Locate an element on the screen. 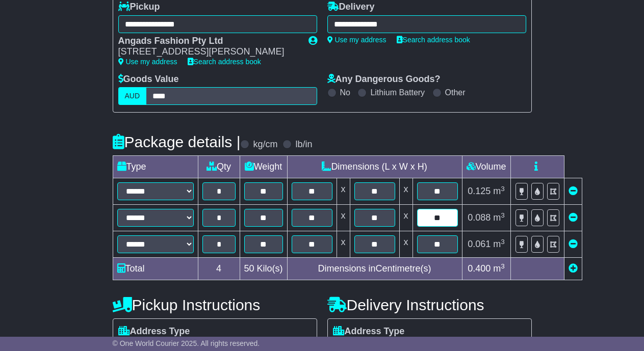 The height and width of the screenshot is (351, 644). span: © One World Courier 2025. All rights reserved. is located at coordinates (186, 343).